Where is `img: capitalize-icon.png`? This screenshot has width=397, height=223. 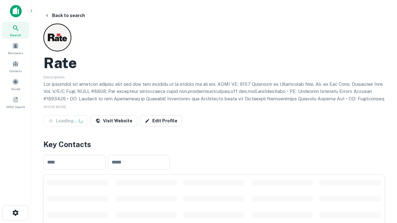
img: capitalize-icon.png is located at coordinates (16, 11).